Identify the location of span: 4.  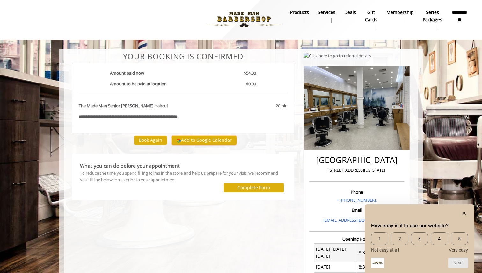
(440, 239).